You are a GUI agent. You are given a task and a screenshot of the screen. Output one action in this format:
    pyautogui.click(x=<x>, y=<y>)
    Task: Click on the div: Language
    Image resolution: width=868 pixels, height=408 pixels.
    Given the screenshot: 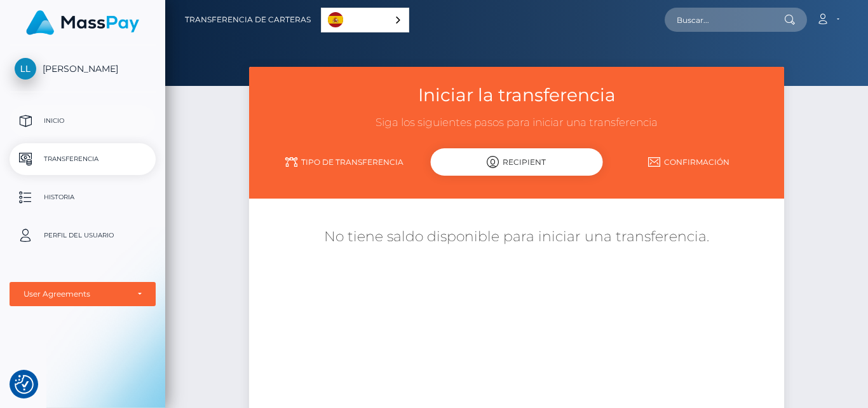 What is the action you would take?
    pyautogui.click(x=365, y=20)
    